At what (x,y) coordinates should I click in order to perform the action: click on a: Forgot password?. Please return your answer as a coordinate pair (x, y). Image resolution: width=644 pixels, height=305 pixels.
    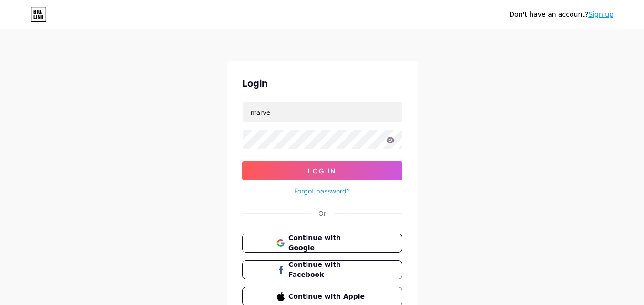
    Looking at the image, I should click on (322, 190).